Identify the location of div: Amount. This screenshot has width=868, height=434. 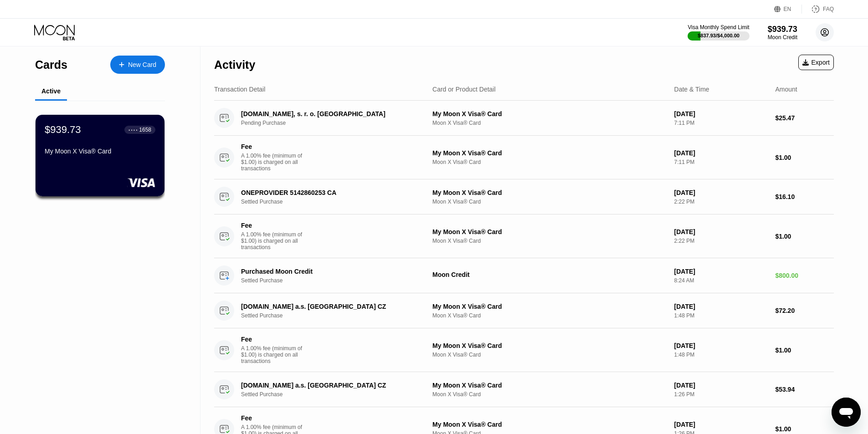
(786, 89).